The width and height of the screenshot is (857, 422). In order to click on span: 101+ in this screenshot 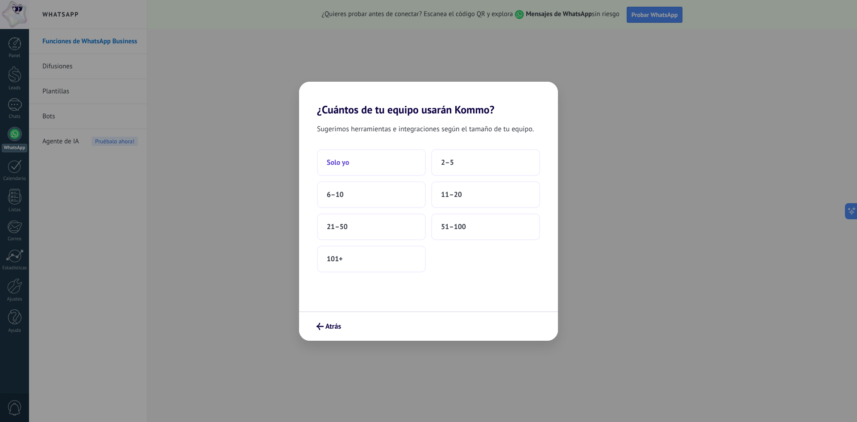, I will do `click(335, 259)`.